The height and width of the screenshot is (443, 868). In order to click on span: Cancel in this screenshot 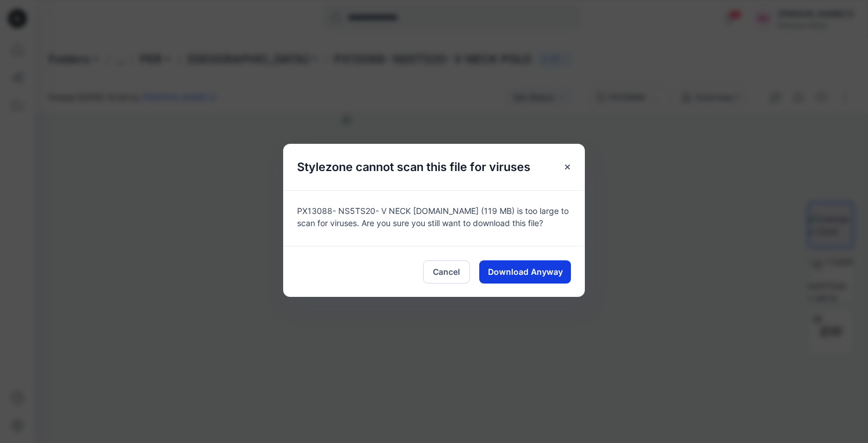, I will do `click(446, 272)`.